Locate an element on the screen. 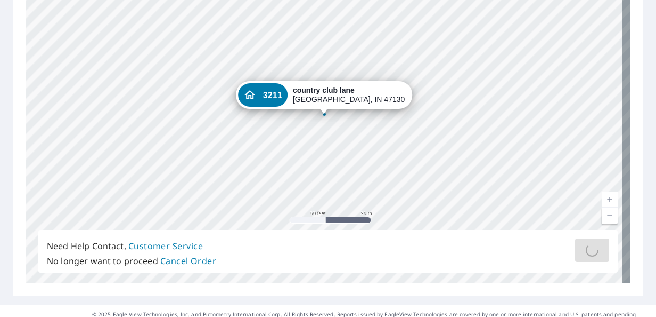  p: No longer want to proceed is located at coordinates (132, 261).